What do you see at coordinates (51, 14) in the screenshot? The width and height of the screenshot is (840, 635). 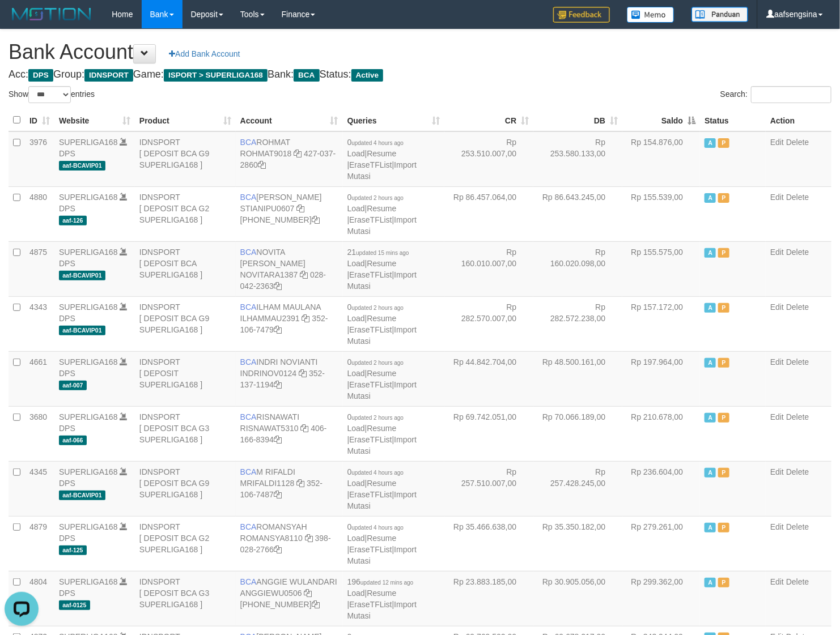 I see `img: MOTION_logo.png` at bounding box center [51, 14].